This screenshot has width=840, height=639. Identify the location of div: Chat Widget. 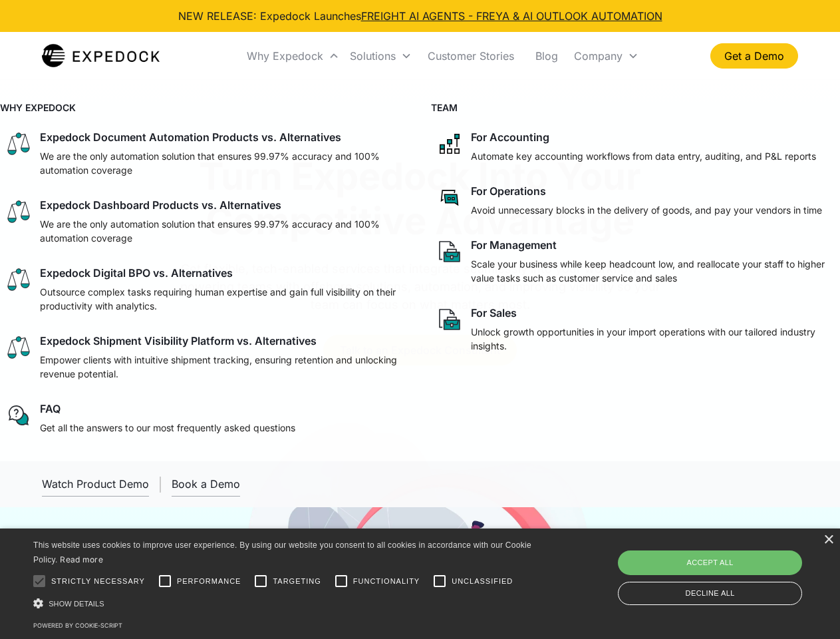
(728, 567).